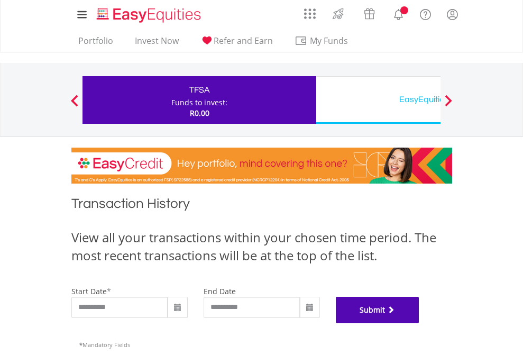 This screenshot has width=523, height=355. What do you see at coordinates (75, 105) in the screenshot?
I see `button: Previous` at bounding box center [75, 105].